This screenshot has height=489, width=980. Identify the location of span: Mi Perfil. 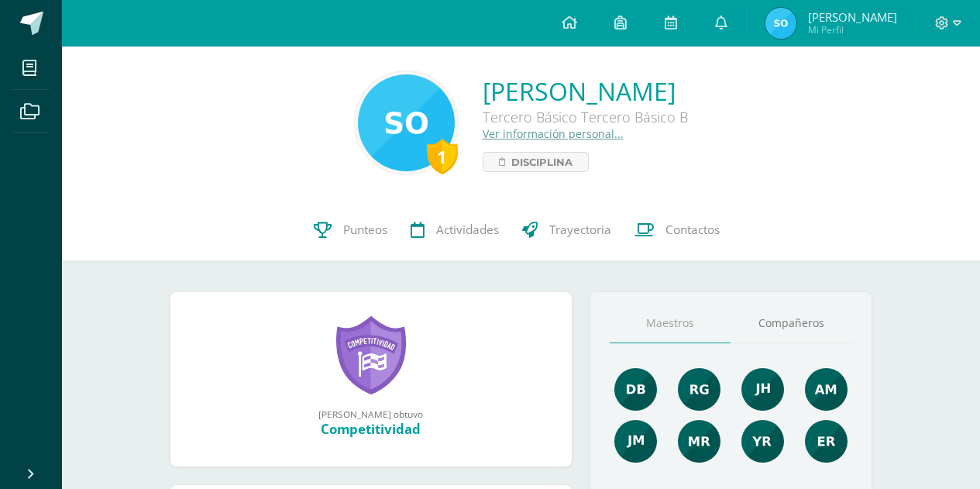
(853, 29).